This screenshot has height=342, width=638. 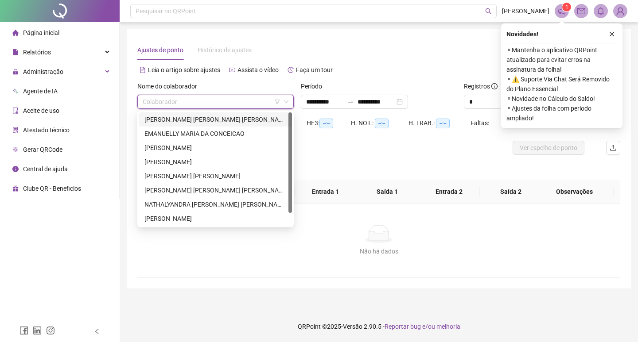 I want to click on span: Relatórios, so click(x=37, y=52).